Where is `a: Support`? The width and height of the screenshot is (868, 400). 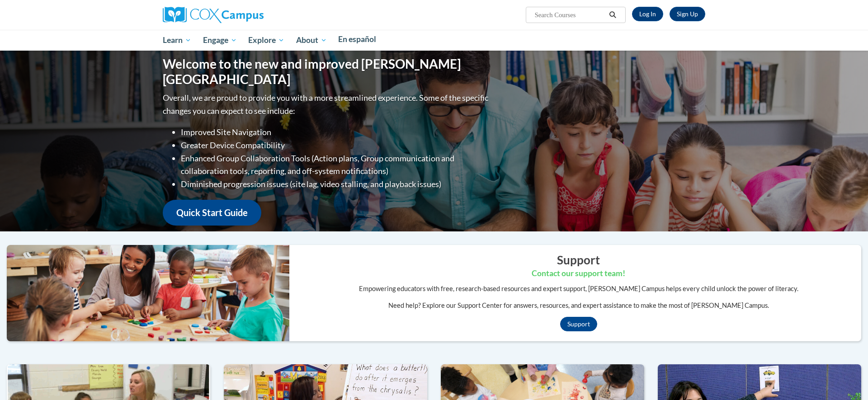 a: Support is located at coordinates (579, 324).